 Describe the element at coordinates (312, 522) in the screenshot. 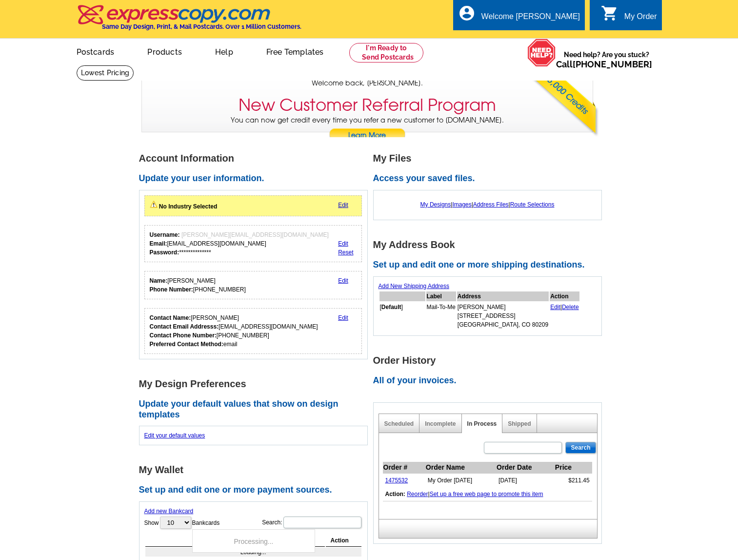

I see `label: Search:` at that location.